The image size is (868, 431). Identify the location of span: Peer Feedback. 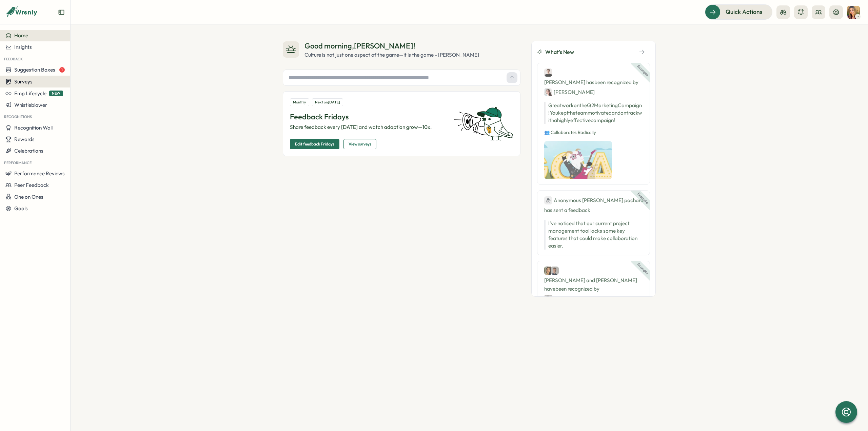
(31, 185).